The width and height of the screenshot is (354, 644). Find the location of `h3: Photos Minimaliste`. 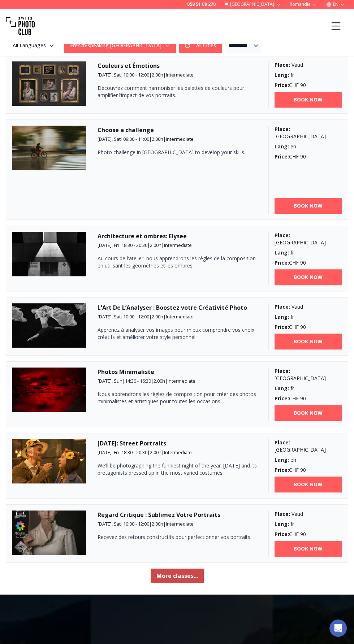

h3: Photos Minimaliste is located at coordinates (177, 372).